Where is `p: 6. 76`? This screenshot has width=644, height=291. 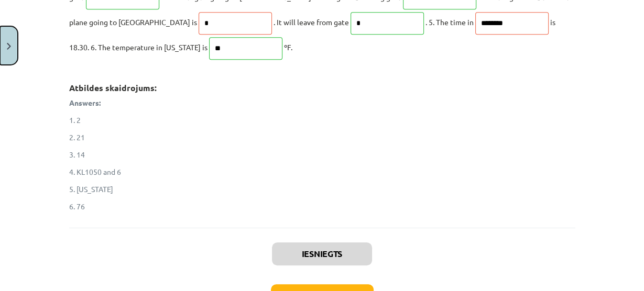
p: 6. 76 is located at coordinates (322, 206).